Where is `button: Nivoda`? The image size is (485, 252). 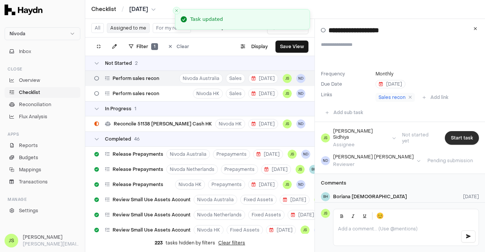 button: Nivoda is located at coordinates (42, 34).